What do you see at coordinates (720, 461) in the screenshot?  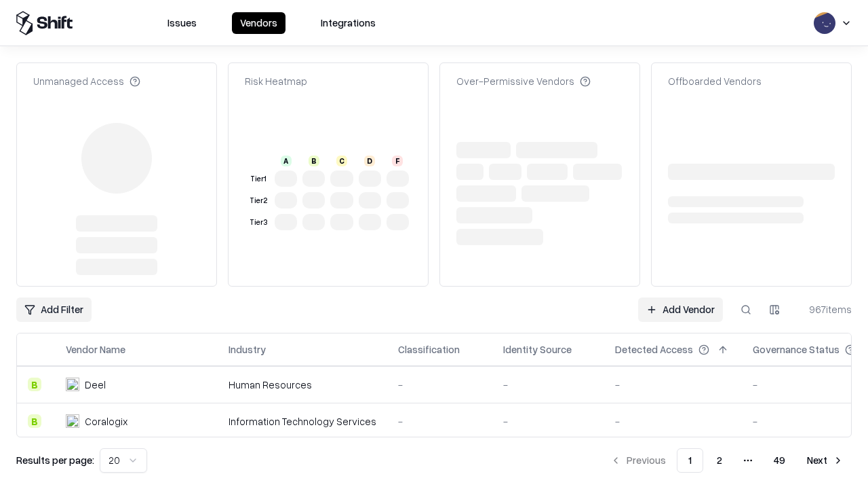 I see `button: 2` at bounding box center [720, 461].